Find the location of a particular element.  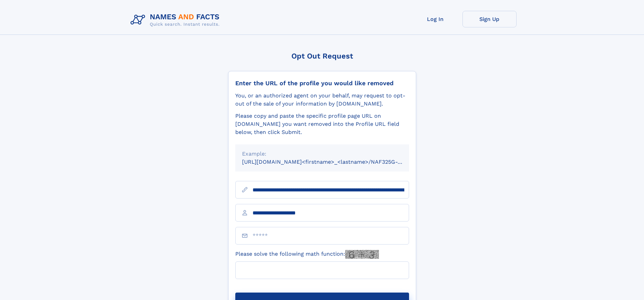

div: Example: is located at coordinates (322, 154).